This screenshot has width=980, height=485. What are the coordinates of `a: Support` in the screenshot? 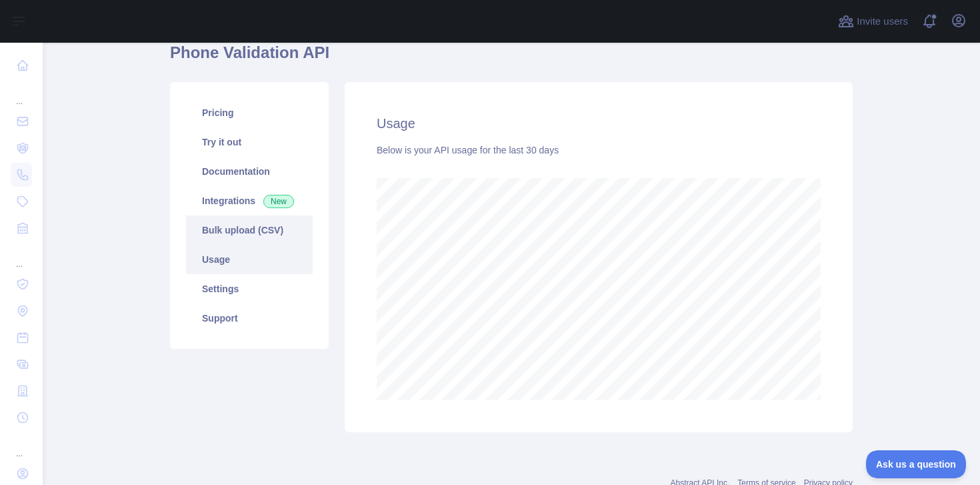 It's located at (249, 318).